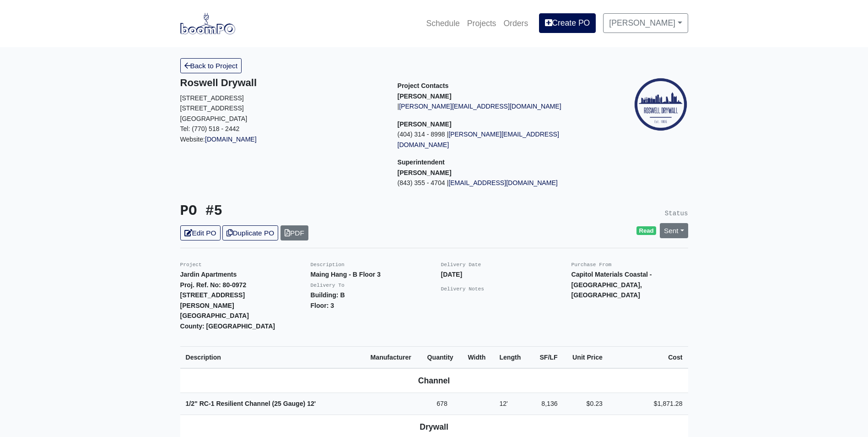  What do you see at coordinates (209, 274) in the screenshot?
I see `strong: Jardin Apartments` at bounding box center [209, 274].